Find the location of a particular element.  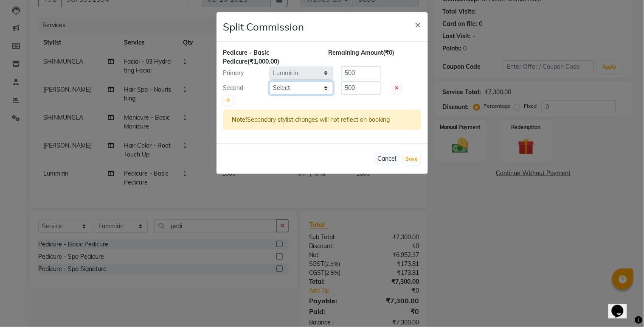

div: Second is located at coordinates (243, 88).